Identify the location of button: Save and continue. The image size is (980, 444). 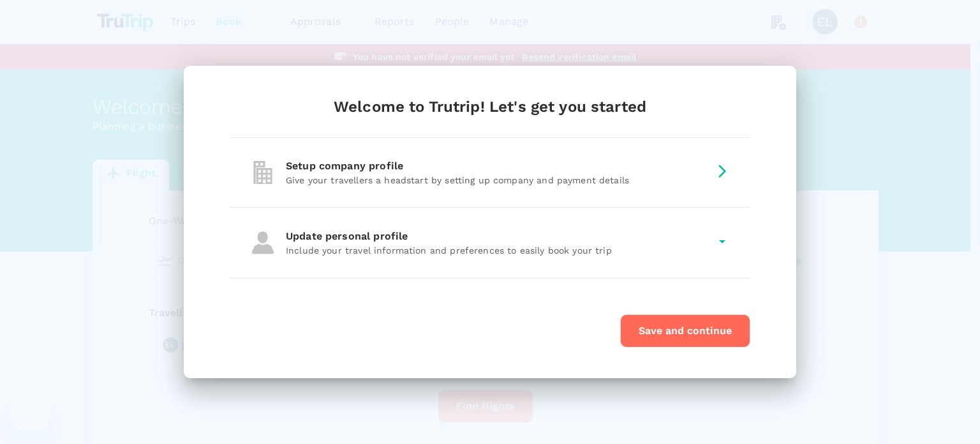
(685, 330).